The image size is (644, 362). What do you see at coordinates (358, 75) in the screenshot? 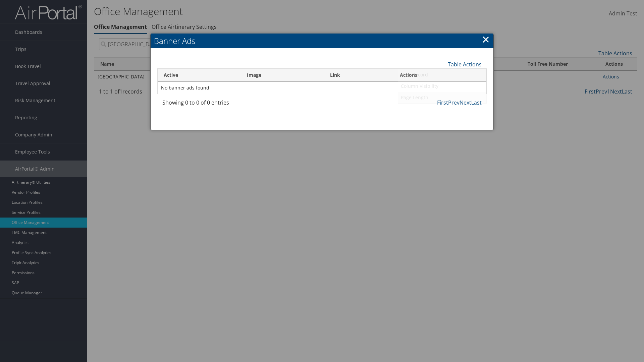
I see `th: Link: activate to sort column ascending` at bounding box center [358, 75].